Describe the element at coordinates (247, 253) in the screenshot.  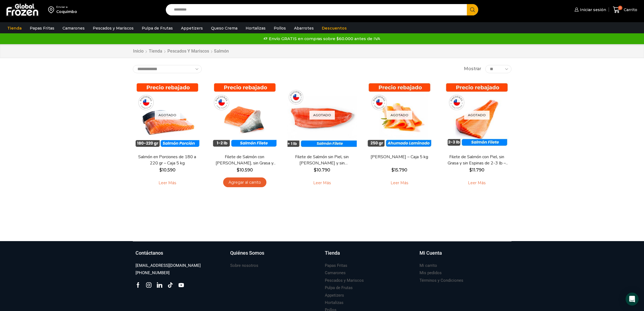
I see `h3: Quiénes Somos` at that location.